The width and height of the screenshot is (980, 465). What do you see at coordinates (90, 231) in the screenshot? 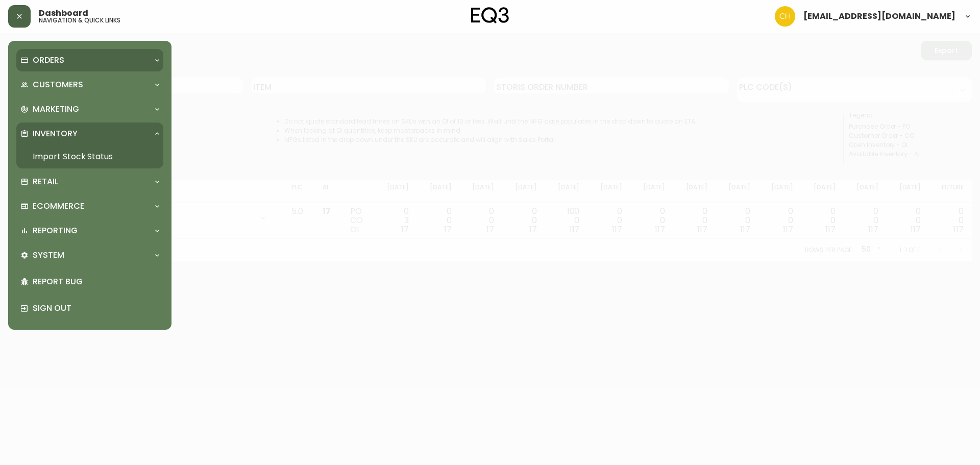
I see `div: Reporting` at bounding box center [90, 231].